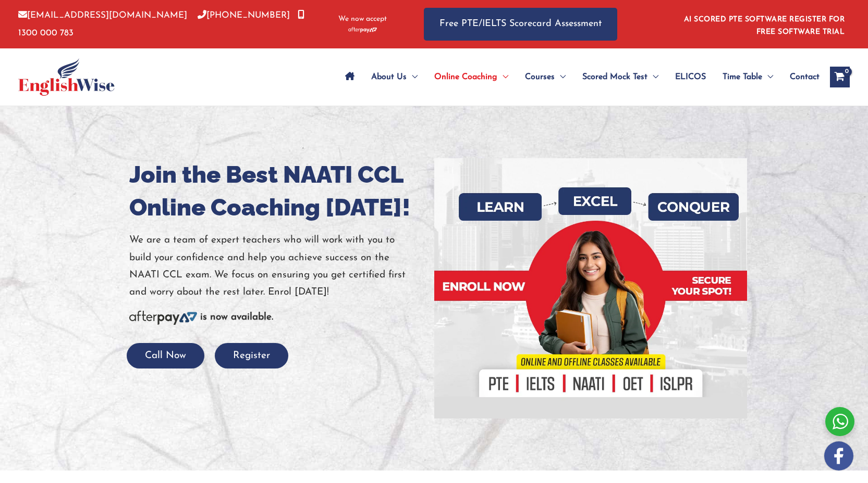 This screenshot has height=483, width=868. Describe the element at coordinates (539, 77) in the screenshot. I see `span: Courses` at that location.